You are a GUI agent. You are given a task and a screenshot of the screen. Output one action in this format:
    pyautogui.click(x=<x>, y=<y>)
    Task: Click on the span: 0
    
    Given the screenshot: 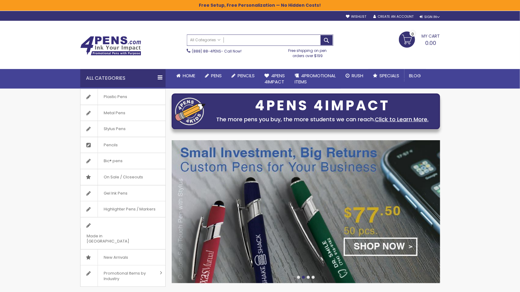 What is the action you would take?
    pyautogui.click(x=413, y=34)
    